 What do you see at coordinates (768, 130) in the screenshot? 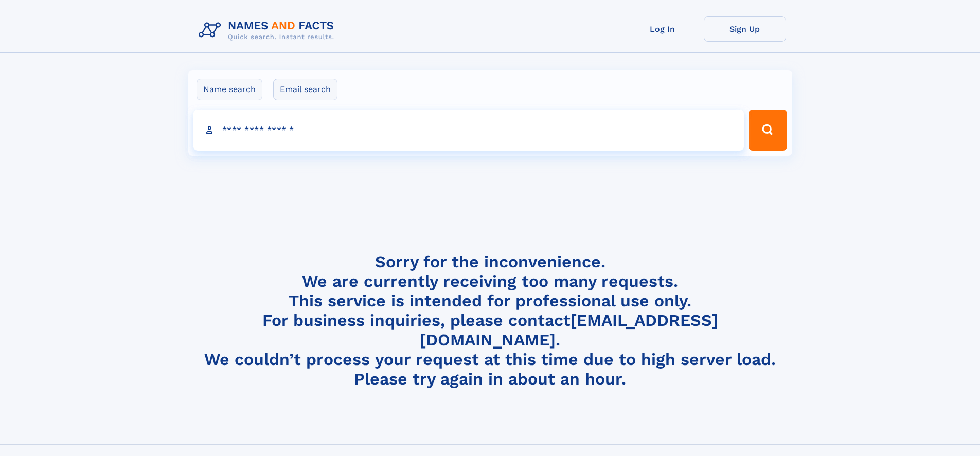
I see `button: Search Button` at bounding box center [768, 130].